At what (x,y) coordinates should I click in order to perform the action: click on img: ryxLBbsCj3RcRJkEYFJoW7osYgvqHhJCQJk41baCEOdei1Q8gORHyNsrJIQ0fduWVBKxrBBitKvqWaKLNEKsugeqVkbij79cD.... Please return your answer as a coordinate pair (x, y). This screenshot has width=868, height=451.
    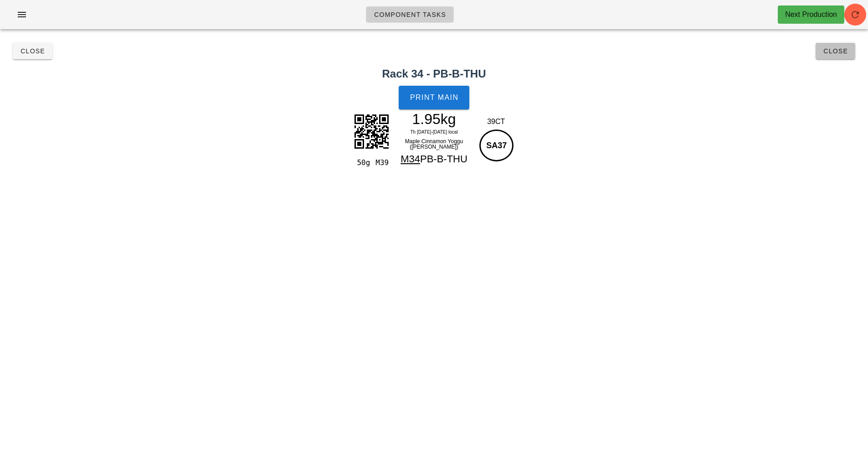
    Looking at the image, I should click on (371, 132).